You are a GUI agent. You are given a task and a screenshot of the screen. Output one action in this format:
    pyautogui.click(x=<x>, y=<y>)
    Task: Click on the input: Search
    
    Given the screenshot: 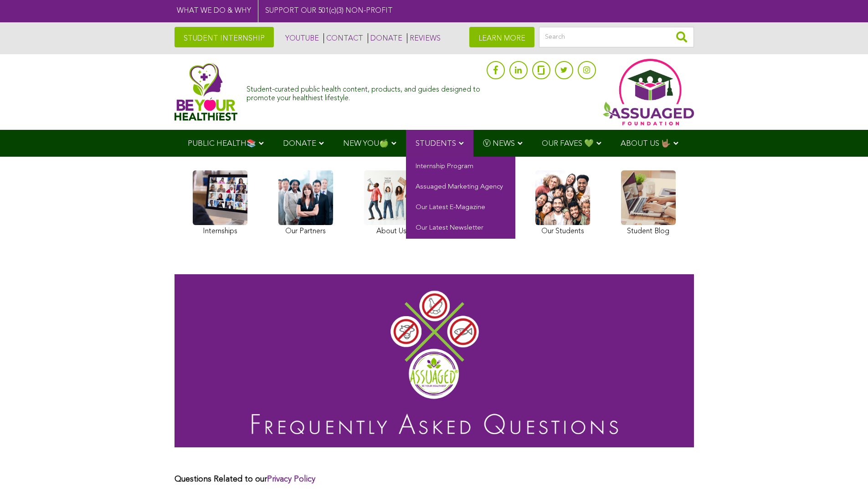 What is the action you would take?
    pyautogui.click(x=616, y=37)
    